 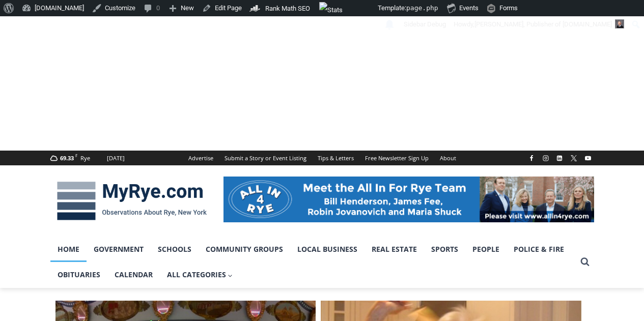 I want to click on a: About, so click(x=448, y=158).